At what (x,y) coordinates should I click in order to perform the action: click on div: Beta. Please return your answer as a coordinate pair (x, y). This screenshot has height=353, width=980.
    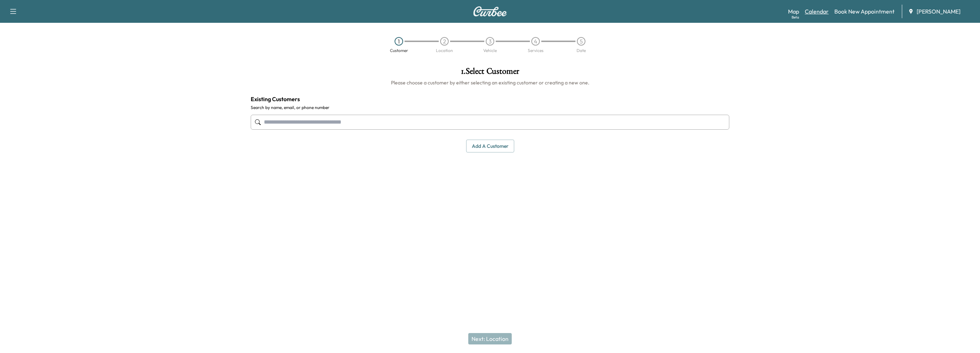
    Looking at the image, I should click on (795, 17).